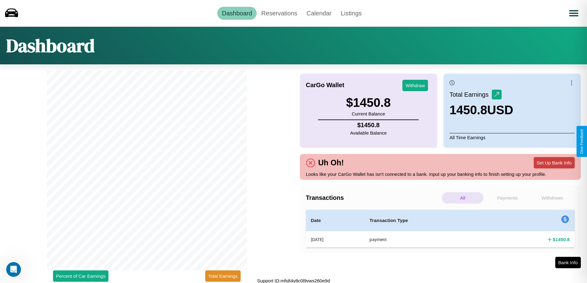  What do you see at coordinates (223, 276) in the screenshot?
I see `button: Total Earnings` at bounding box center [223, 276].